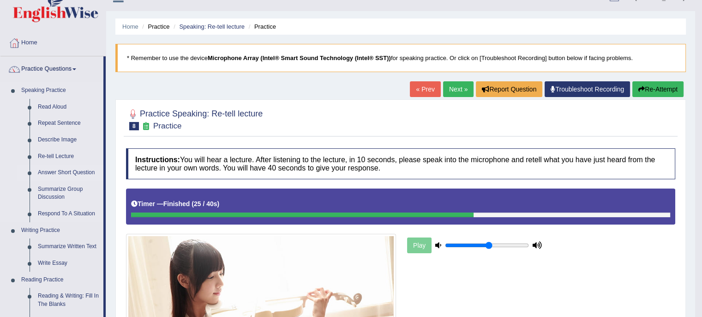  I want to click on h2: Practice Speaking: Re-tell lecture, so click(194, 119).